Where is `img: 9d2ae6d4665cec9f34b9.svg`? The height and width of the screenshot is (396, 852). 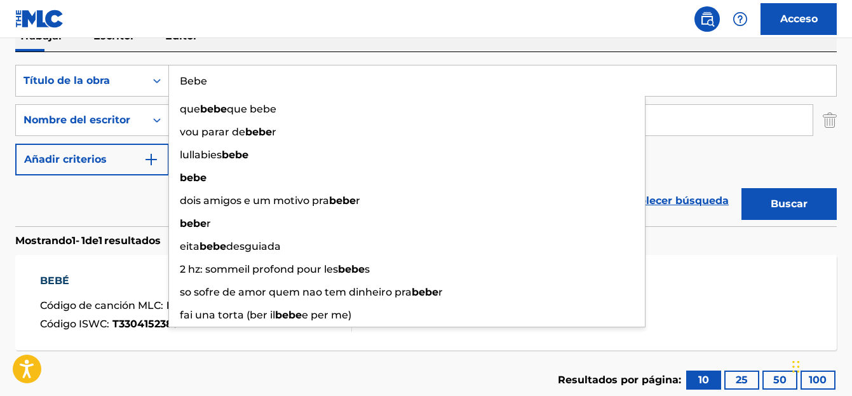 img: 9d2ae6d4665cec9f34b9.svg is located at coordinates (151, 159).